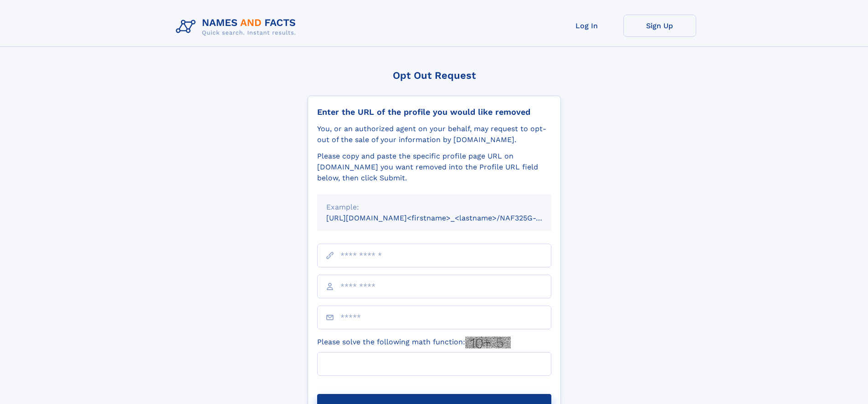  What do you see at coordinates (587, 26) in the screenshot?
I see `a: Log In` at bounding box center [587, 26].